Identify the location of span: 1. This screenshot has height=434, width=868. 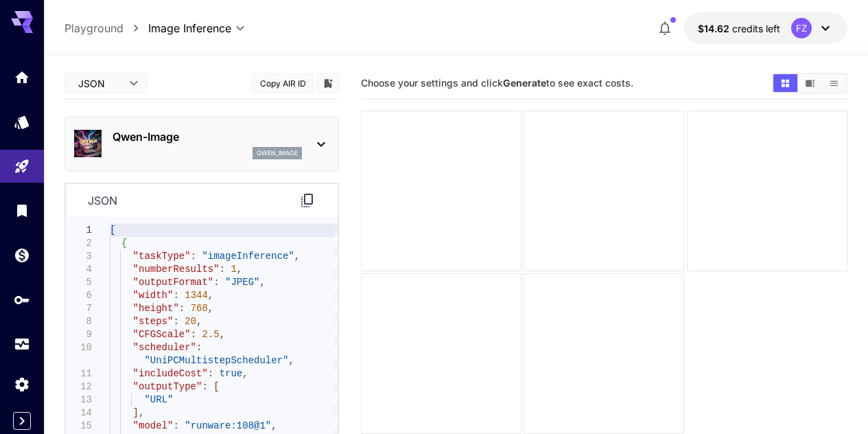
(233, 269).